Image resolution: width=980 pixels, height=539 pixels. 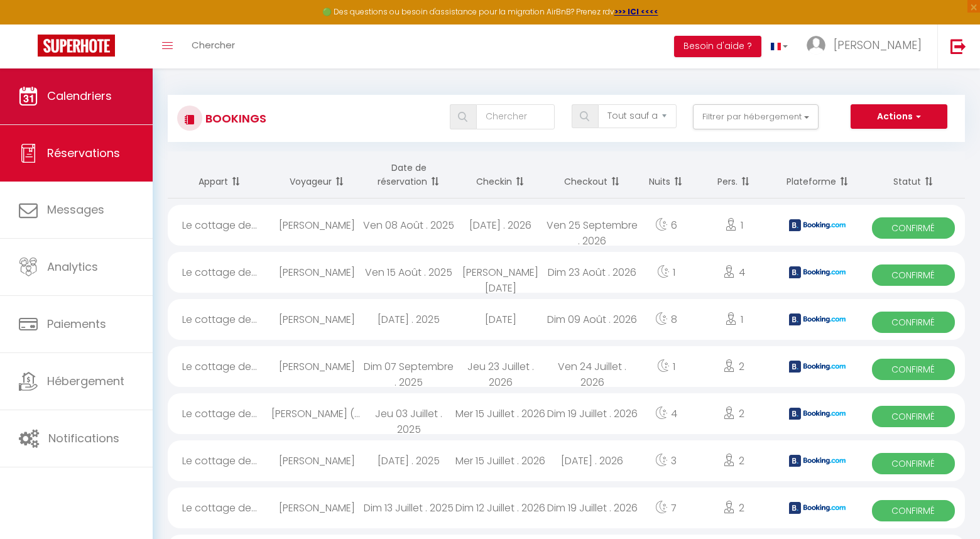 What do you see at coordinates (913, 174) in the screenshot?
I see `th: Sort by status` at bounding box center [913, 174].